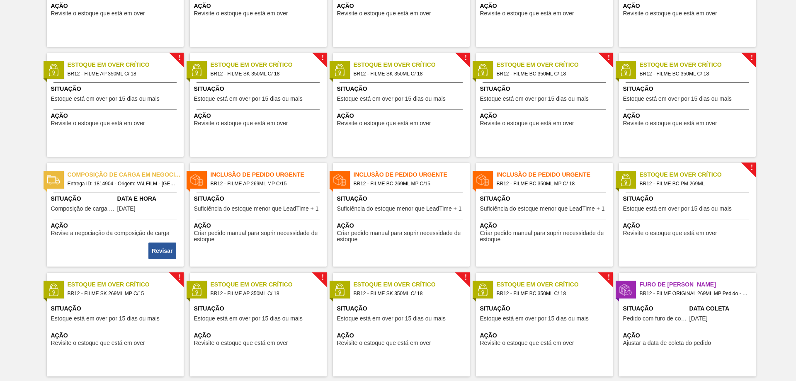 This screenshot has width=796, height=381. What do you see at coordinates (408, 184) in the screenshot?
I see `span: BR12 - FILME BC 269ML MP C/15` at bounding box center [408, 184].